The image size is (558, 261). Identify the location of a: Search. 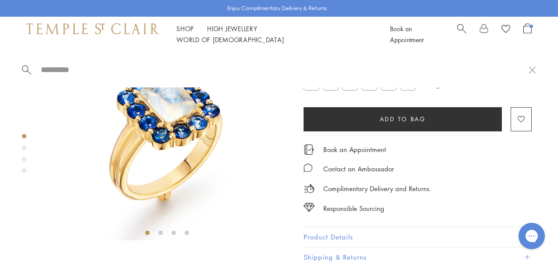
(462, 34).